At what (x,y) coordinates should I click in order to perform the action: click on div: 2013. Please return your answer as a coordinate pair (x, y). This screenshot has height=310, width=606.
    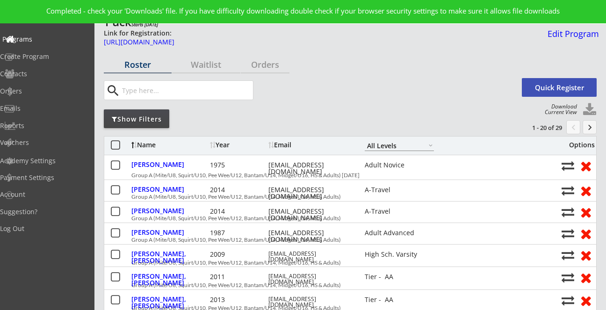
    Looking at the image, I should click on (238, 300).